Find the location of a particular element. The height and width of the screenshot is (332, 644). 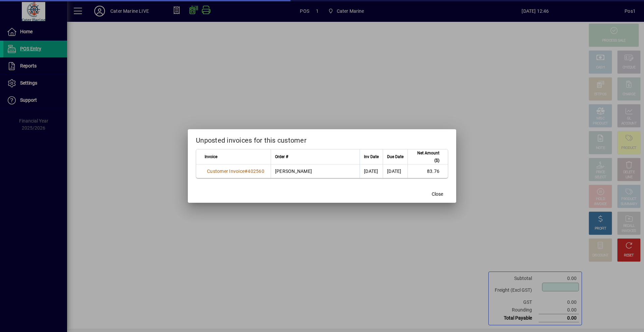

span: Inv Date is located at coordinates (372, 157).